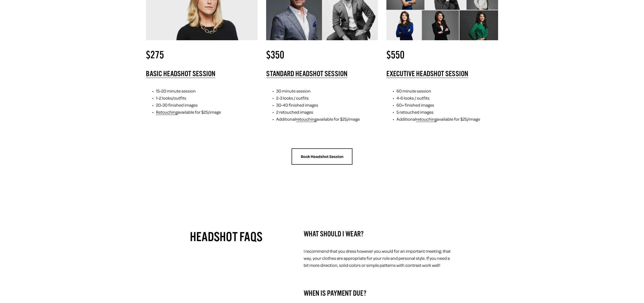 This screenshot has width=644, height=303. What do you see at coordinates (327, 104) in the screenshot?
I see `p: 30-40 finished images` at bounding box center [327, 104].